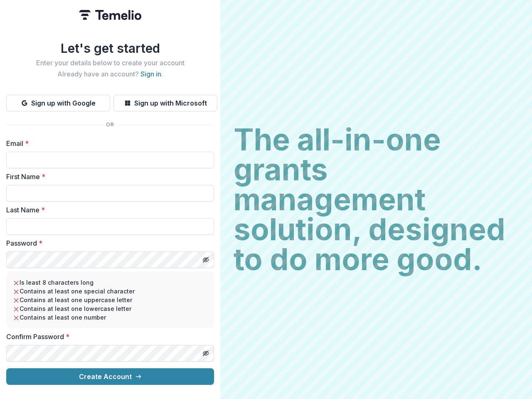 The width and height of the screenshot is (532, 399). What do you see at coordinates (110, 377) in the screenshot?
I see `button: Create Account` at bounding box center [110, 377].